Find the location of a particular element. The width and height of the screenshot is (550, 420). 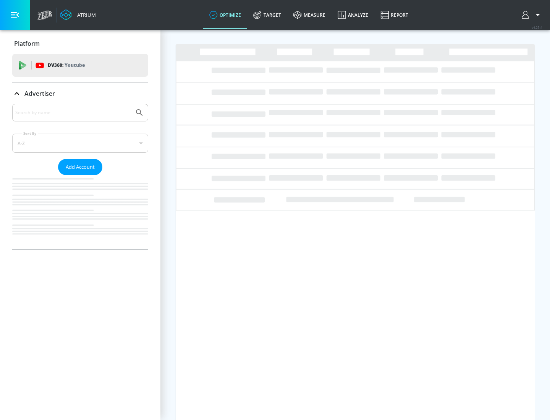

p: Platform is located at coordinates (27, 44).